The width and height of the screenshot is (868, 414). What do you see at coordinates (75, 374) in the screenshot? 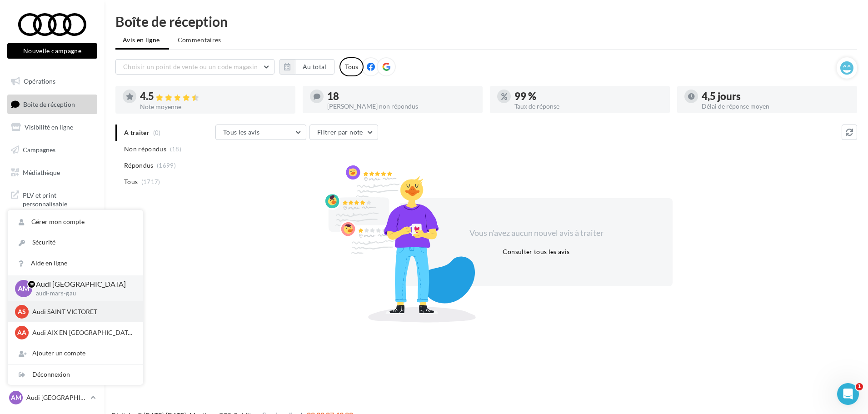
I see `div: Déconnexion` at bounding box center [75, 374].